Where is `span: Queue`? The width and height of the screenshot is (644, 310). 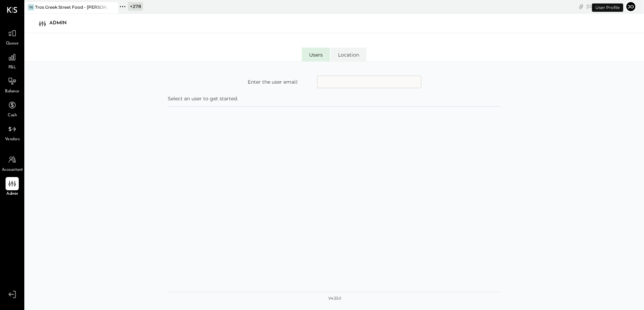
span: Queue is located at coordinates (12, 44).